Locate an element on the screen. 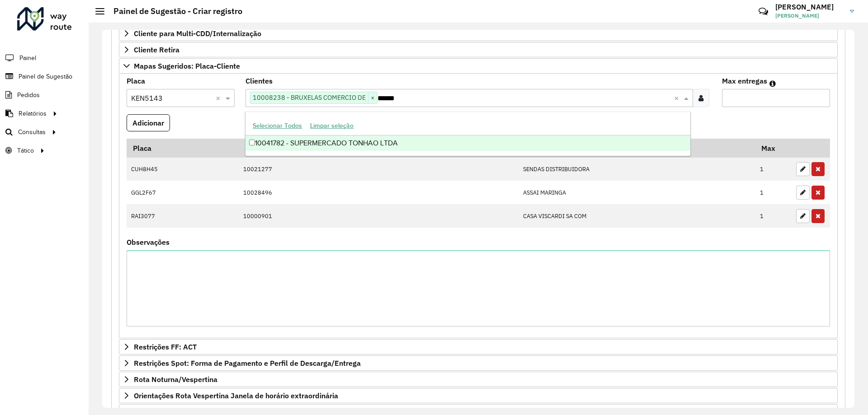  span: Orientações Rota Vespertina Janela de horário extraordinária is located at coordinates (236, 395).